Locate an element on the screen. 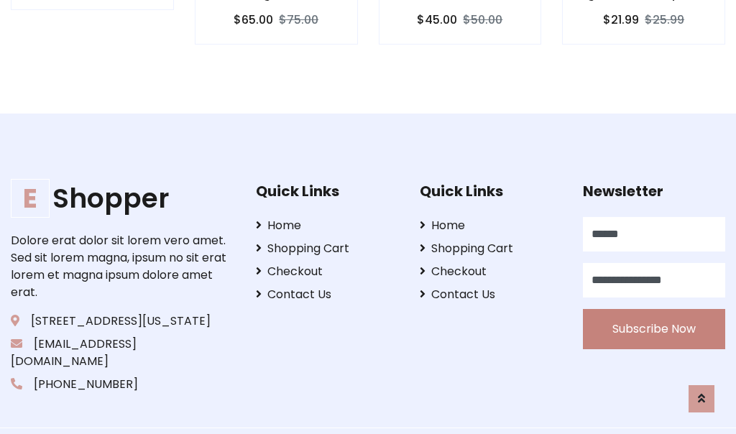  h6: $65.00 is located at coordinates (253, 19).